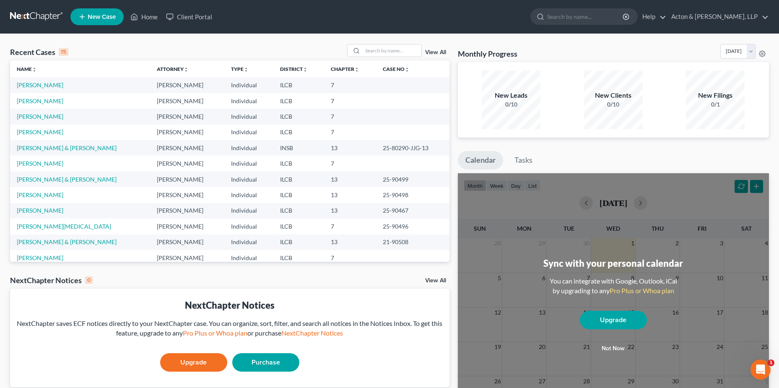 Image resolution: width=779 pixels, height=388 pixels. Describe the element at coordinates (412, 226) in the screenshot. I see `td: 25-90496` at that location.